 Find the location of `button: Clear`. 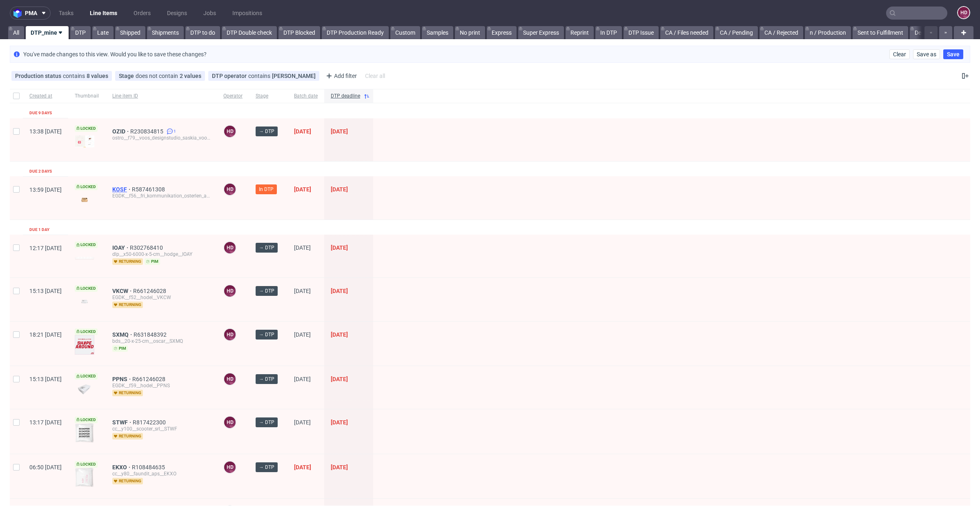

button: Clear is located at coordinates (900, 54).